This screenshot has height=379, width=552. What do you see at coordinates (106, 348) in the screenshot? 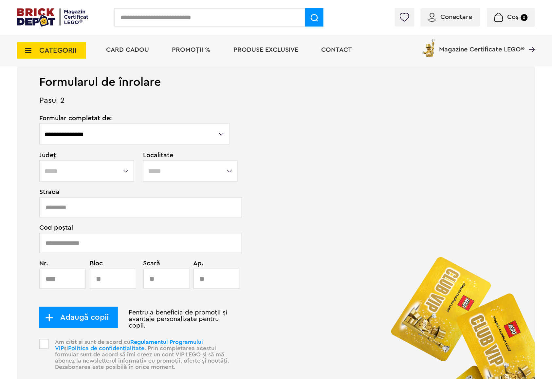
I see `a: Politica de confidențialitate` at bounding box center [106, 348].